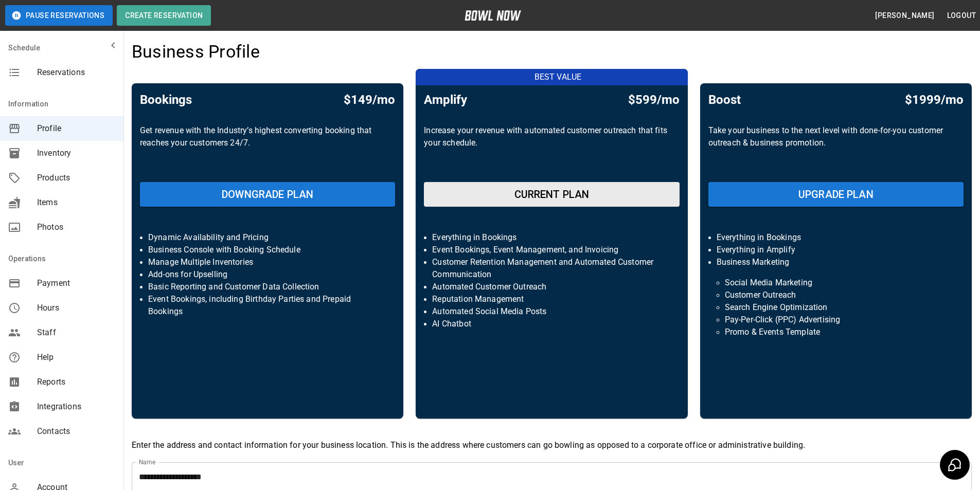 The height and width of the screenshot is (490, 980). I want to click on button: Logout, so click(962, 15).